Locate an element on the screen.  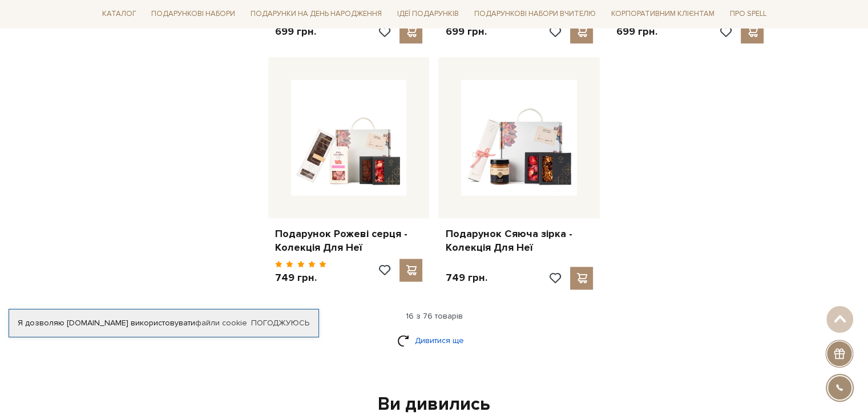
a: Дивитися ще is located at coordinates (434, 341).